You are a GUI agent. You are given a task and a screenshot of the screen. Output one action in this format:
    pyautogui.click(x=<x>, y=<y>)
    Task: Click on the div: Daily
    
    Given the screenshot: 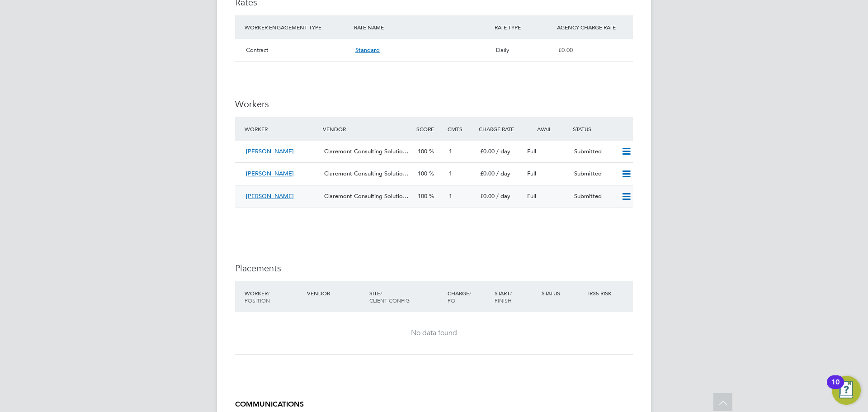 What is the action you would take?
    pyautogui.click(x=524, y=50)
    